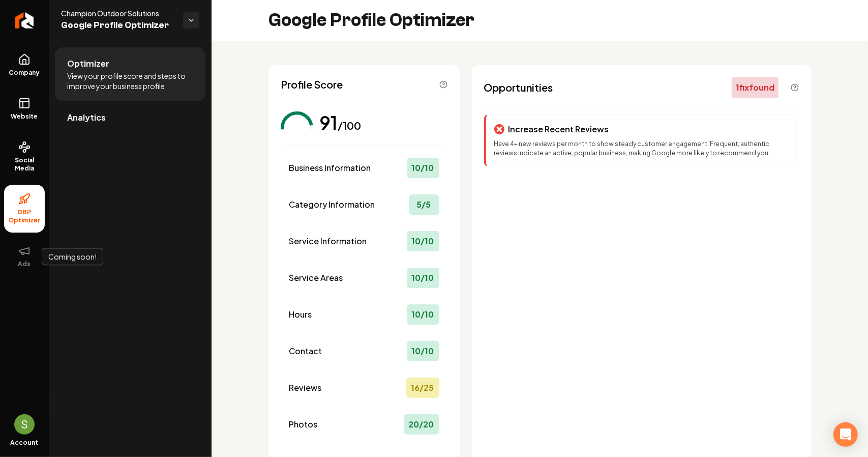  Describe the element at coordinates (331, 205) in the screenshot. I see `span: Category Information` at that location.